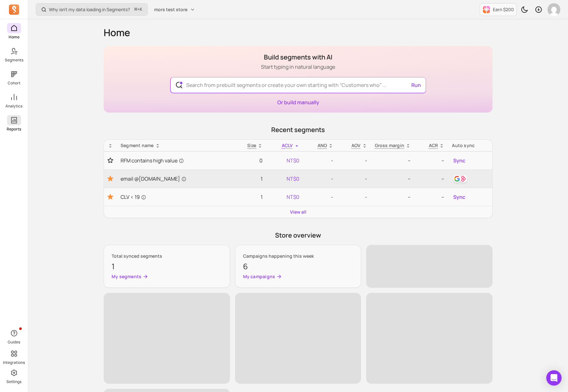  I want to click on img: avatar, so click(554, 9).